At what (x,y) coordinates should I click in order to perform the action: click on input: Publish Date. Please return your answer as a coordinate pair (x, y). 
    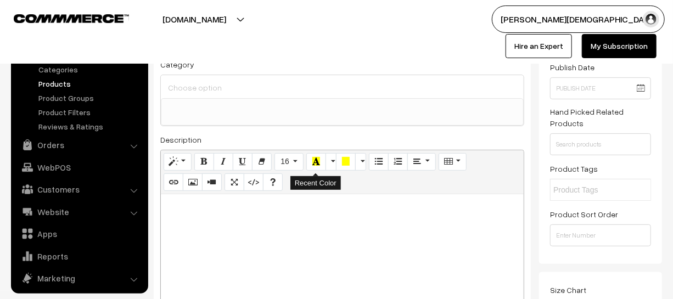
    Looking at the image, I should click on (600, 88).